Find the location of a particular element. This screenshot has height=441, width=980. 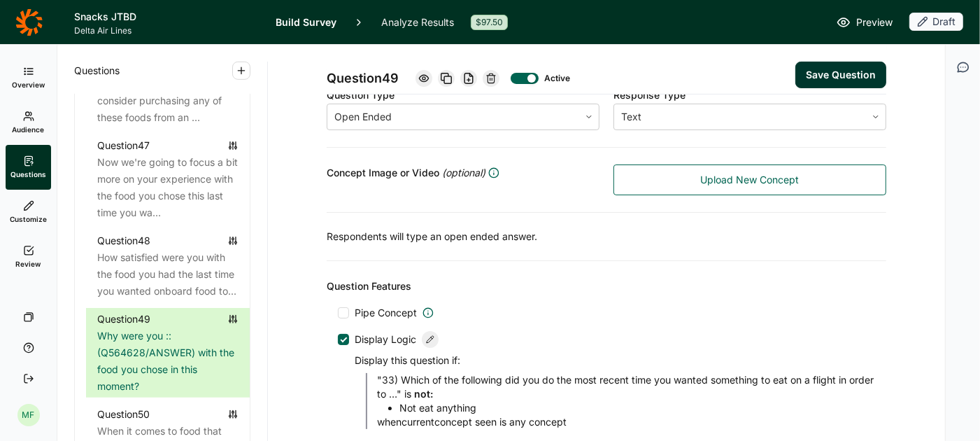

a: Audience is located at coordinates (28, 122).